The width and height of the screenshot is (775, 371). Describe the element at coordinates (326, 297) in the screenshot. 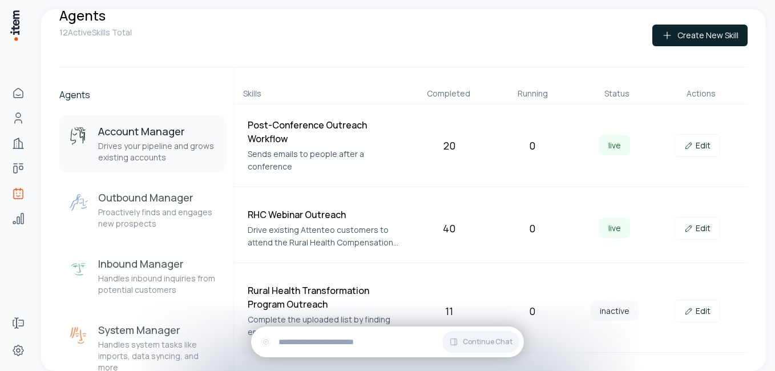

I see `h4: Rural Health Transformation Program Outreach` at that location.